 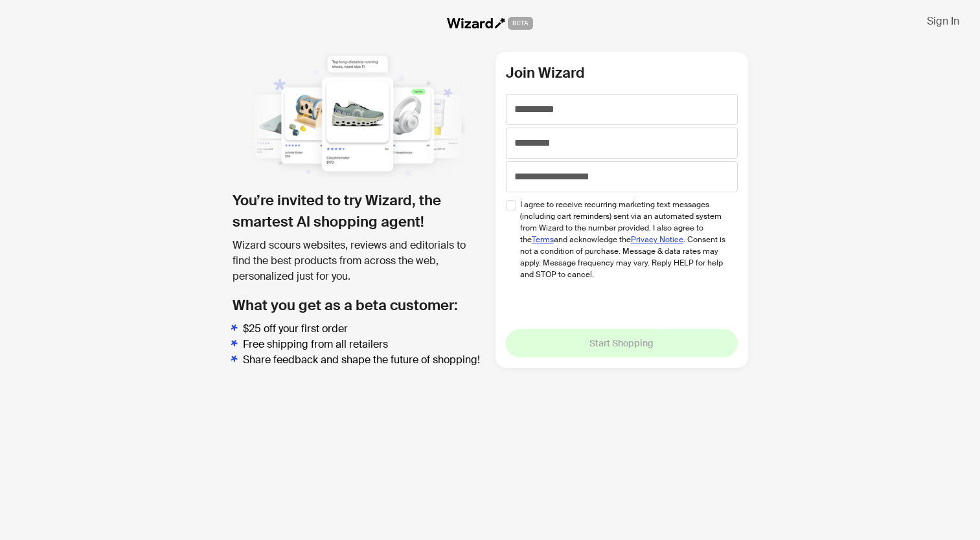 What do you see at coordinates (364, 344) in the screenshot?
I see `li: Free shipping from all retailers` at bounding box center [364, 344].